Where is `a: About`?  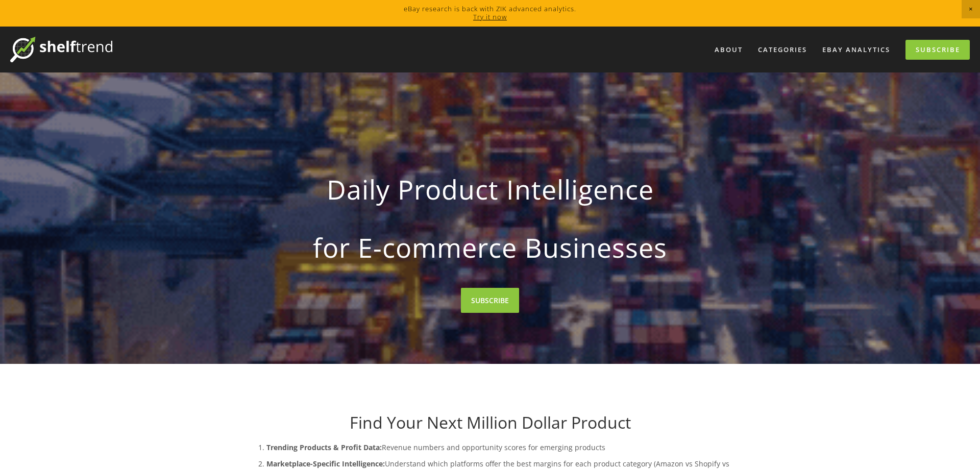
a: About is located at coordinates (728, 50).